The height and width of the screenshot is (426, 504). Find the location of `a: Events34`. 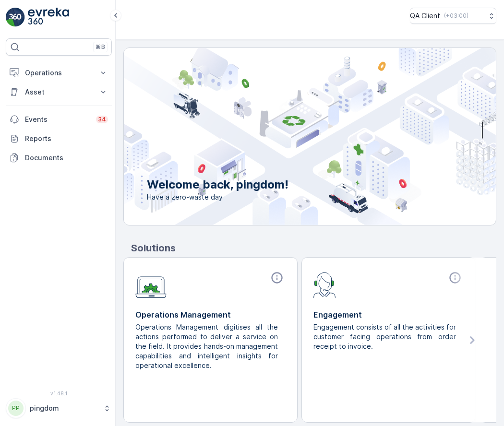

a: Events34 is located at coordinates (59, 119).